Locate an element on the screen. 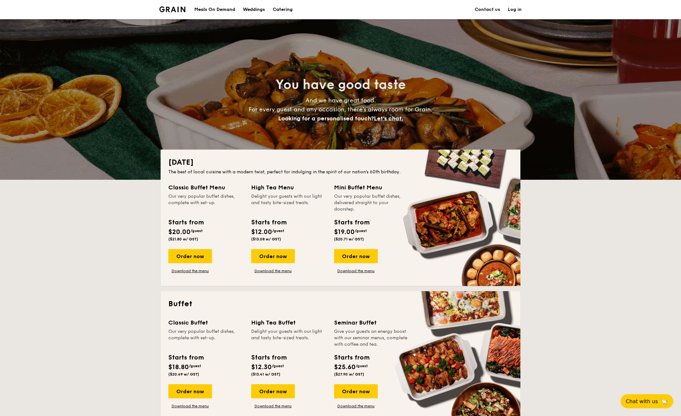  div: Give your guests an energy boost with our seminar menus, complete with coffee and tea. is located at coordinates (372, 338).